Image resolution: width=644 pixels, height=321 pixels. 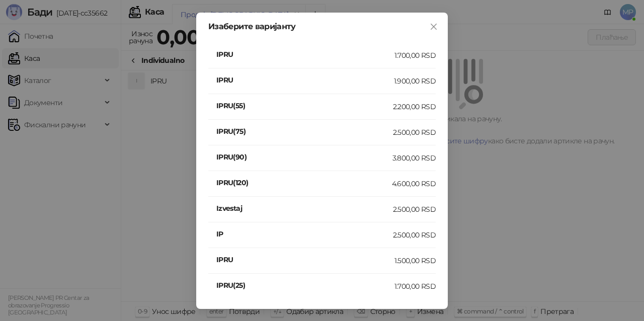 What do you see at coordinates (305, 157) in the screenshot?
I see `h4: IPRU(90)` at bounding box center [305, 157].